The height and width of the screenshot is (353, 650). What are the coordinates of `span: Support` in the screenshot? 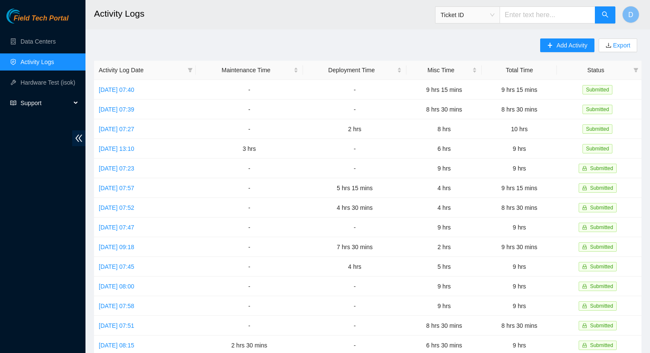 It's located at (46, 103).